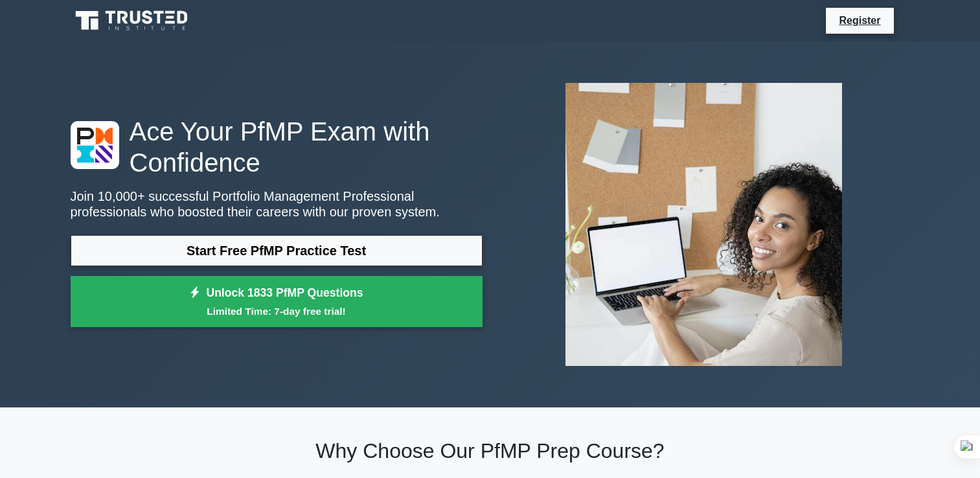  What do you see at coordinates (859, 20) in the screenshot?
I see `a: Register` at bounding box center [859, 20].